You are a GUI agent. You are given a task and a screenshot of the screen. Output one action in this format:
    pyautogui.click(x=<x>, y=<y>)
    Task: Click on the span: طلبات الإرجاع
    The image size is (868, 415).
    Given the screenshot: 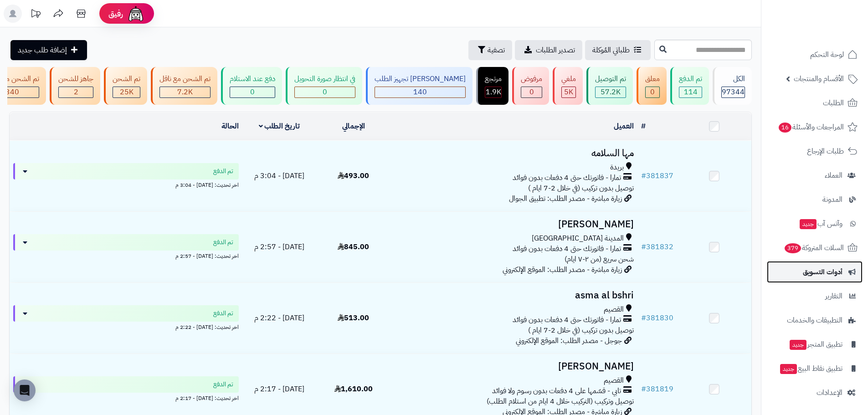 What is the action you would take?
    pyautogui.click(x=825, y=151)
    